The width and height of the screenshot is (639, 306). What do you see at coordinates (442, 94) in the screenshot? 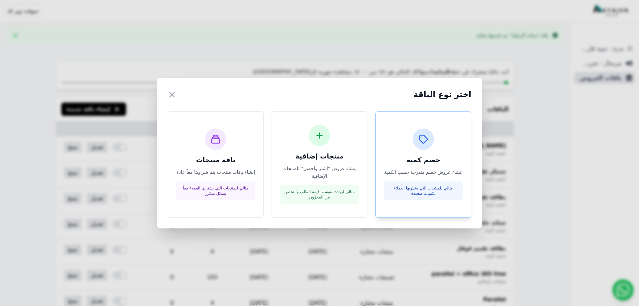
I see `h2: اختر نوع الباقة` at bounding box center [442, 94].